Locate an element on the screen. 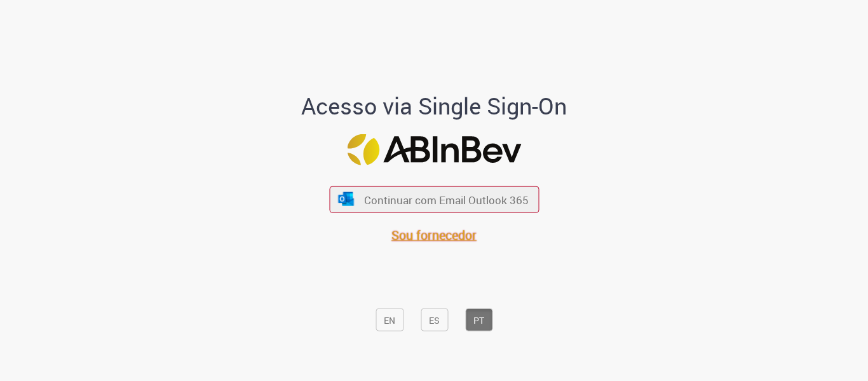  font: Acesso via Single Sign-On is located at coordinates (434, 106).